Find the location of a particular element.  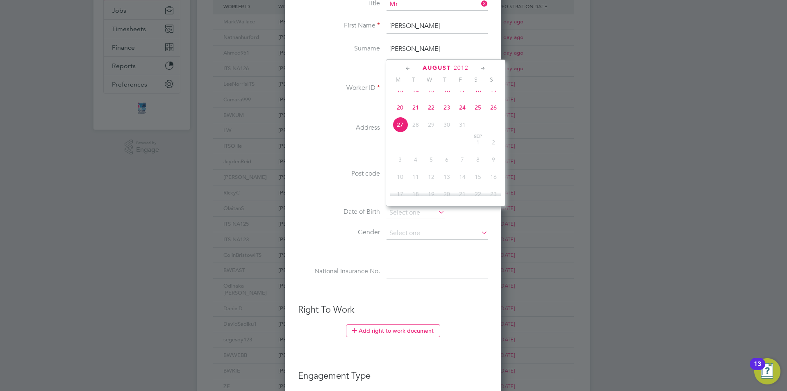

span: 31 is located at coordinates (462, 125).